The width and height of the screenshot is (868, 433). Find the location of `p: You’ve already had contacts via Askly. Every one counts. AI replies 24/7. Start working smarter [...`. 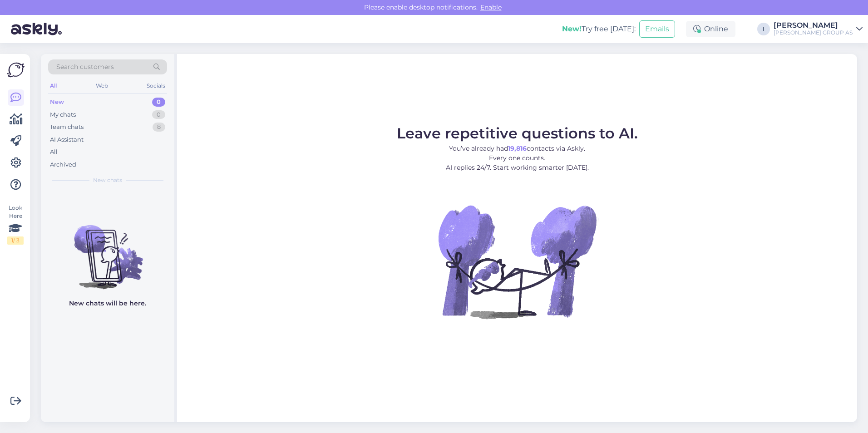

p: You’ve already had contacts via Askly. Every one counts. AI replies 24/7. Start working smarter [... is located at coordinates (517, 158).